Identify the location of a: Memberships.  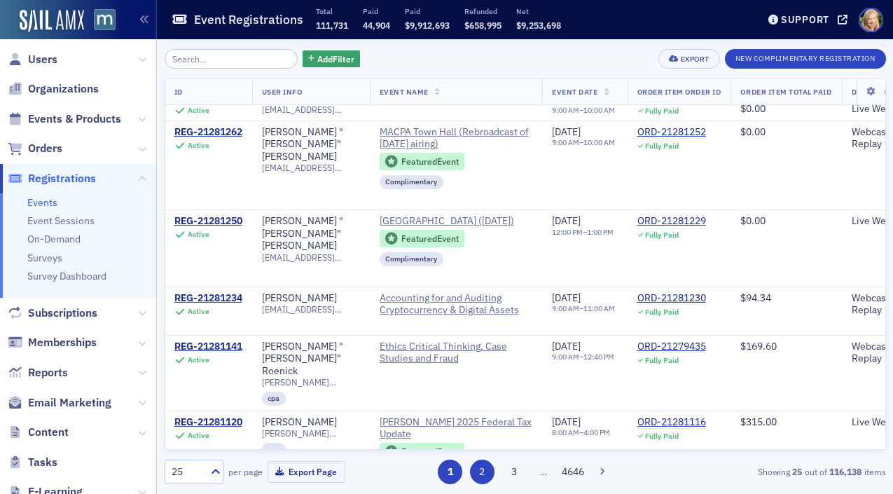
(52, 342).